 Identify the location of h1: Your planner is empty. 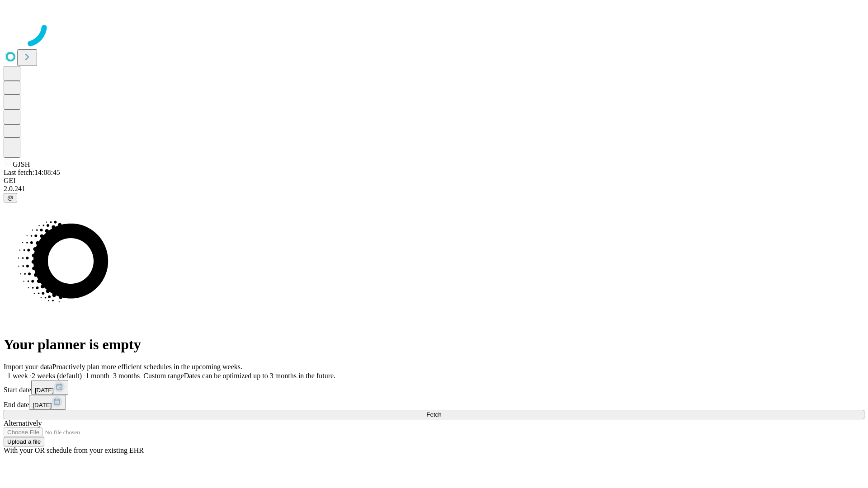
(434, 344).